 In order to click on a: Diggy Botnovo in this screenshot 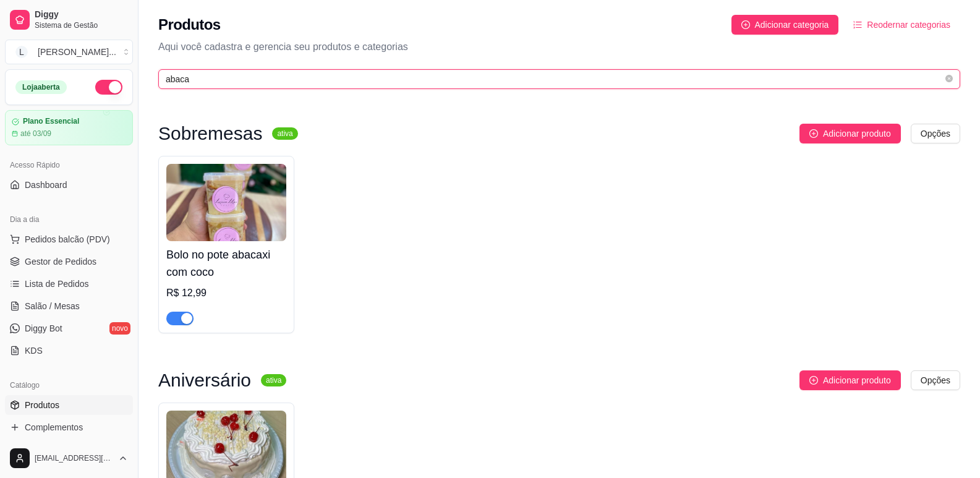, I will do `click(68, 328)`.